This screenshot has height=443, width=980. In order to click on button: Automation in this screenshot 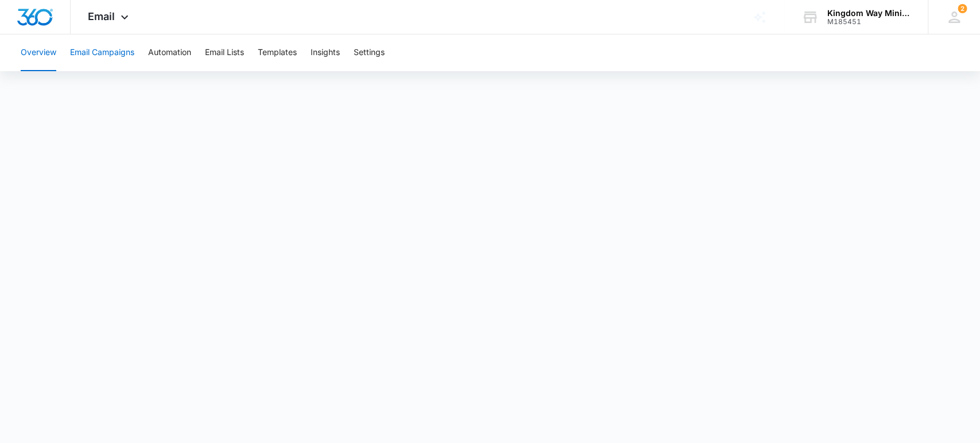, I will do `click(169, 53)`.